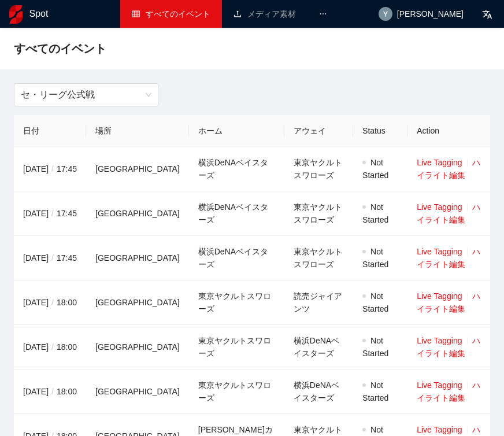  What do you see at coordinates (237, 131) in the screenshot?
I see `th: ホーム` at bounding box center [237, 131].